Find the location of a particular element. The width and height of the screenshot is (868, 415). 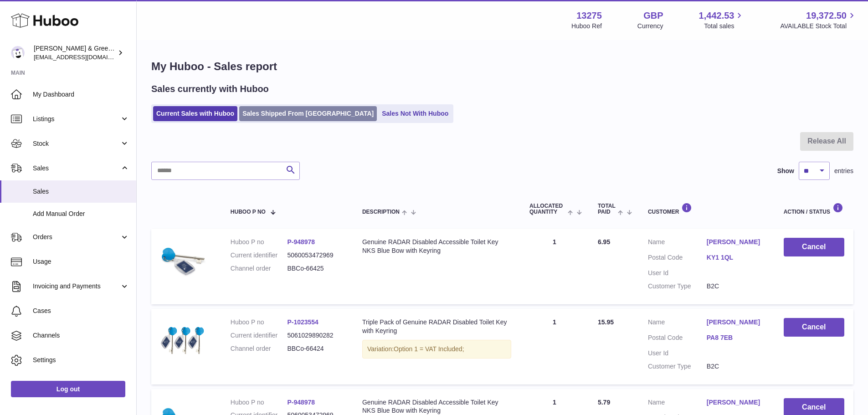

dd: 5061029890282 is located at coordinates (315, 336).